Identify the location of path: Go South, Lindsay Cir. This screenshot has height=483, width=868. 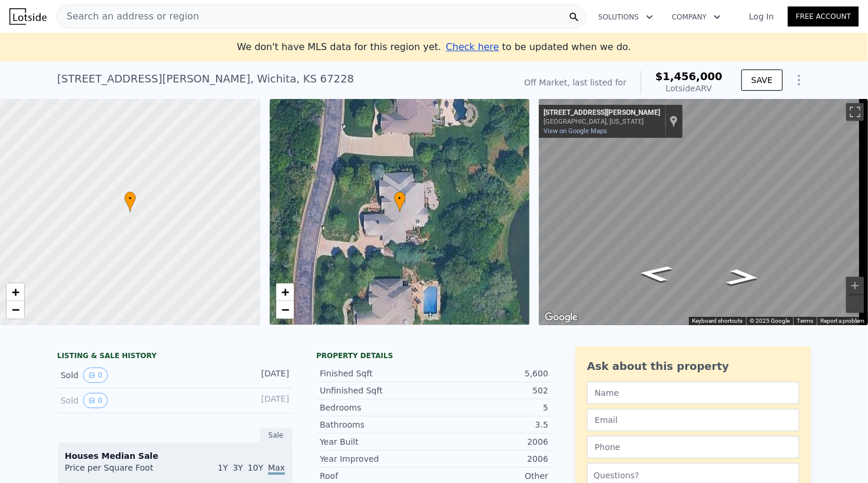
(743, 277).